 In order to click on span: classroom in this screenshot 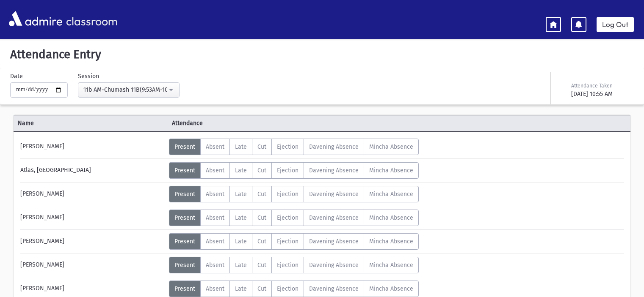, I will do `click(91, 18)`.